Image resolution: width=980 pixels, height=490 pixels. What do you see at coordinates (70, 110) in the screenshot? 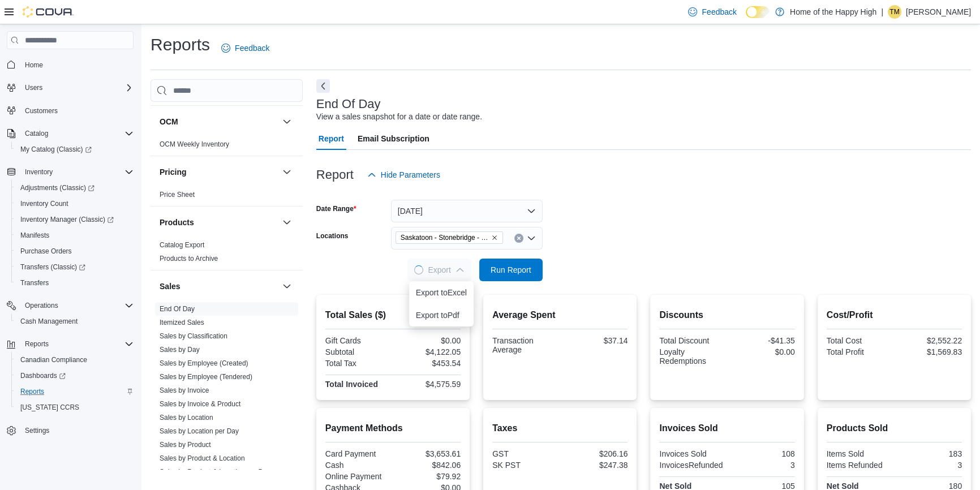
I see `button: Customers` at bounding box center [70, 110].